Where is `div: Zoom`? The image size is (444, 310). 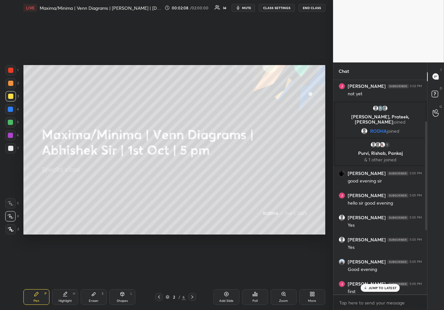 div: Zoom is located at coordinates (283, 301).